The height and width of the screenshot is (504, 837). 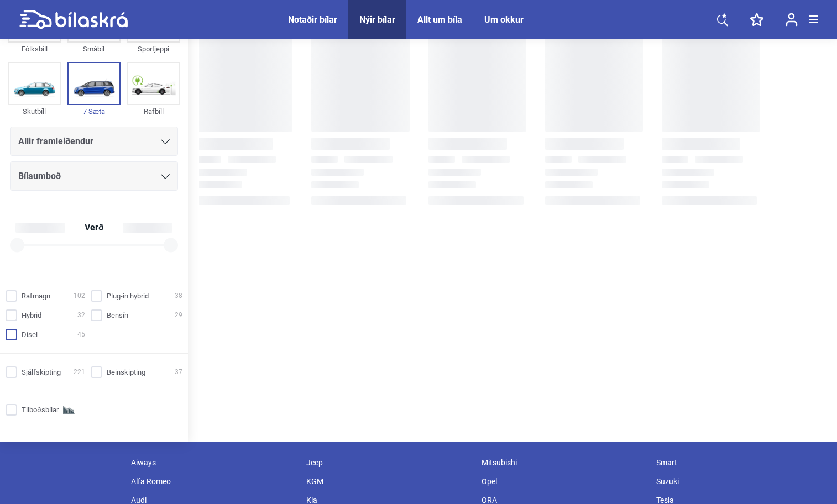 What do you see at coordinates (81, 315) in the screenshot?
I see `span: 32` at bounding box center [81, 315].